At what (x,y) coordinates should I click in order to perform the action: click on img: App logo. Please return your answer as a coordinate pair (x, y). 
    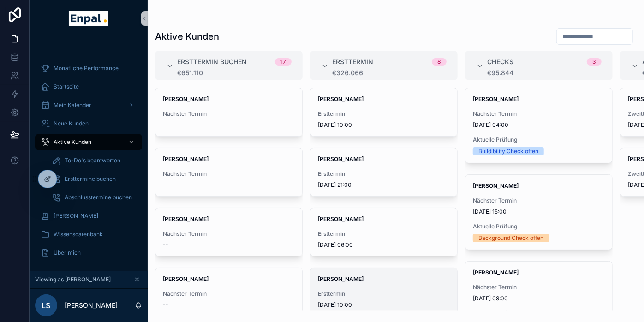
    Looking at the image, I should click on (88, 19).